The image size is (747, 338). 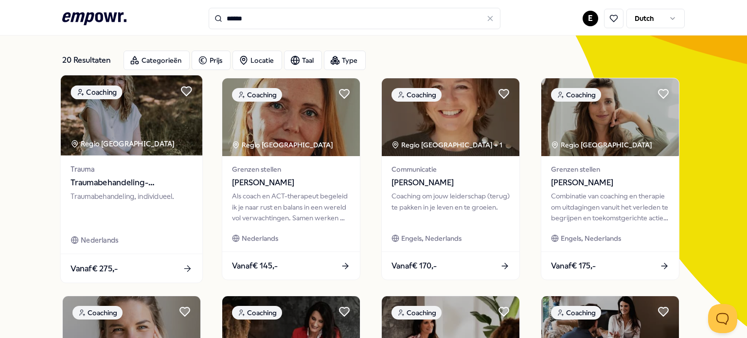 I want to click on div: Taal, so click(x=303, y=60).